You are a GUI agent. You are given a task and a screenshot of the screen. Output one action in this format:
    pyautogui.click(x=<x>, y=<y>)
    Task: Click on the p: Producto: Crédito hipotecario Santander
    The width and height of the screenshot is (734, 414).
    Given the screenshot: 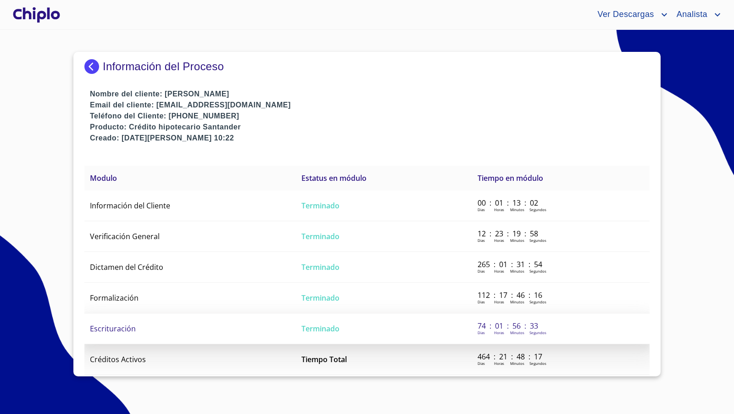 What is the action you would take?
    pyautogui.click(x=370, y=127)
    